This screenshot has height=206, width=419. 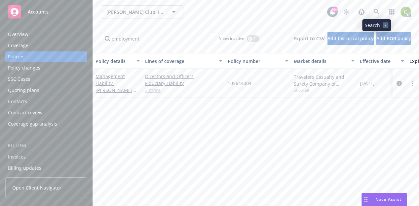 I want to click on a: Search, so click(x=377, y=12).